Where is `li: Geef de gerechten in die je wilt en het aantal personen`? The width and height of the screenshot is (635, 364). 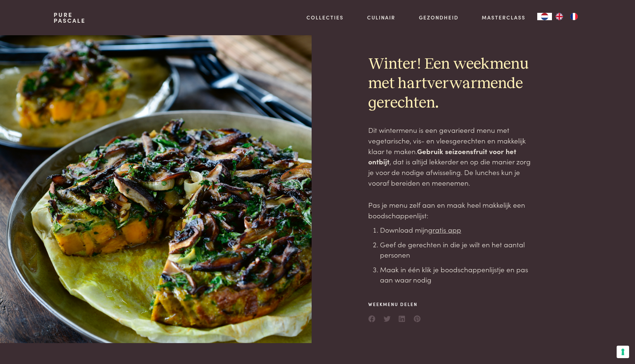
li: Geef de gerechten in die je wilt en het aantal personen is located at coordinates (458, 250).